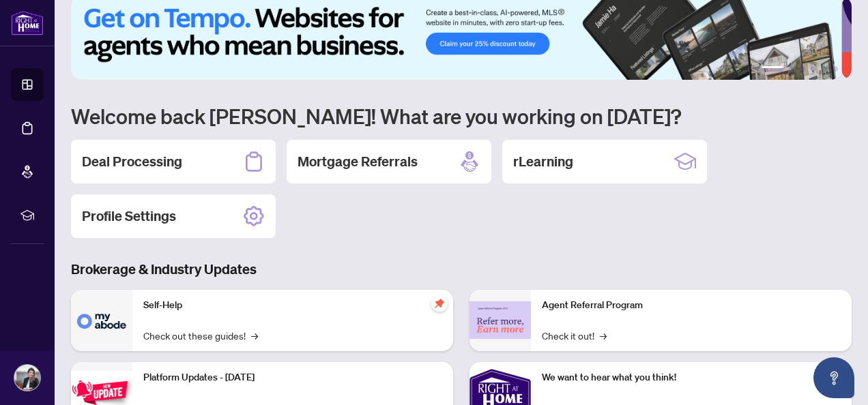  Describe the element at coordinates (691, 377) in the screenshot. I see `p: We want to hear what you think!` at that location.